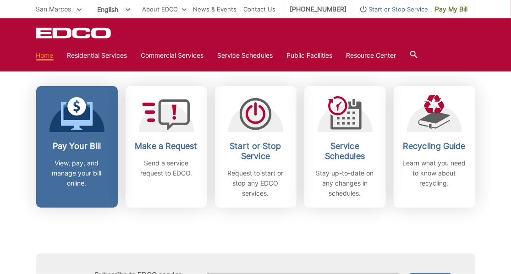 This screenshot has height=274, width=511. I want to click on a: Home, so click(45, 55).